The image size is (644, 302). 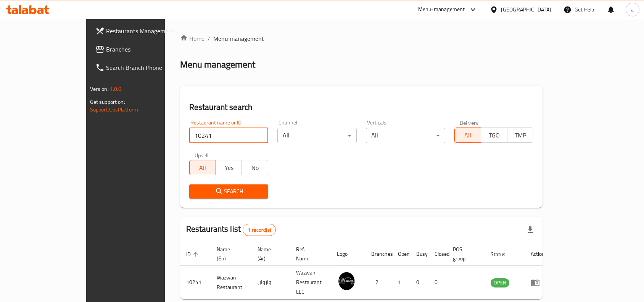 I want to click on h2: Restaurant search, so click(x=361, y=107).